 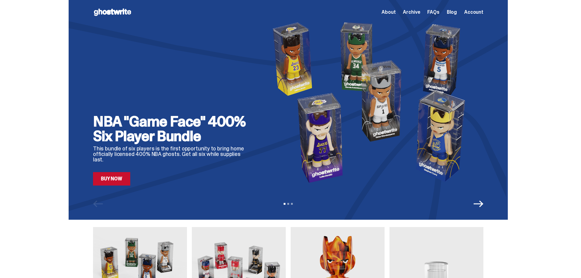 What do you see at coordinates (433, 12) in the screenshot?
I see `span: FAQs` at bounding box center [433, 12].